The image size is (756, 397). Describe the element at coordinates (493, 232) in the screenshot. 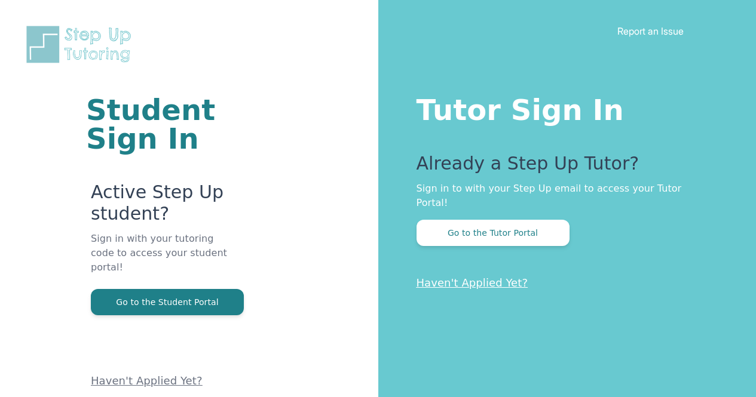

I see `a: Go to the Tutor Portal` at that location.